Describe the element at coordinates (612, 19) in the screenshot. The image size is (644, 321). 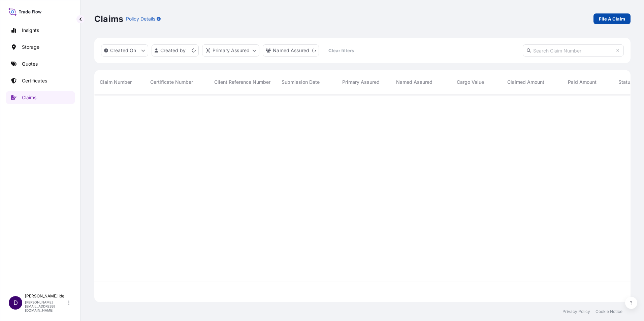
I see `p: File A Claim` at that location.